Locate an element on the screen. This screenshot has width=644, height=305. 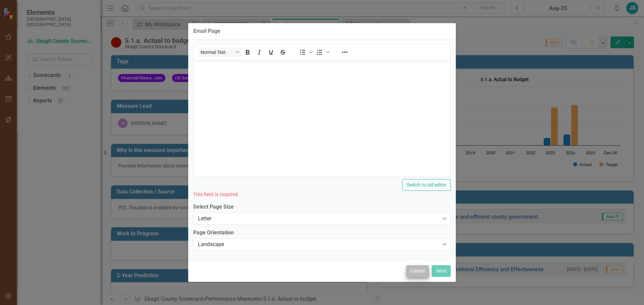
div: This field is required is located at coordinates (322, 195).